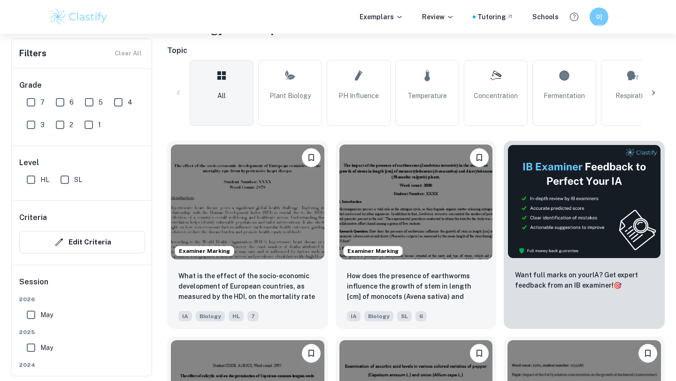 This screenshot has width=676, height=381. I want to click on span: Concentration, so click(496, 96).